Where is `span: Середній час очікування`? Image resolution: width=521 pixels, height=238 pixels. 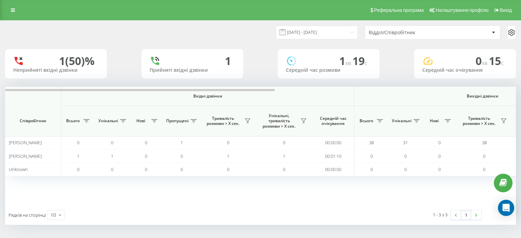 span: Середній час очікування is located at coordinates (333, 121).